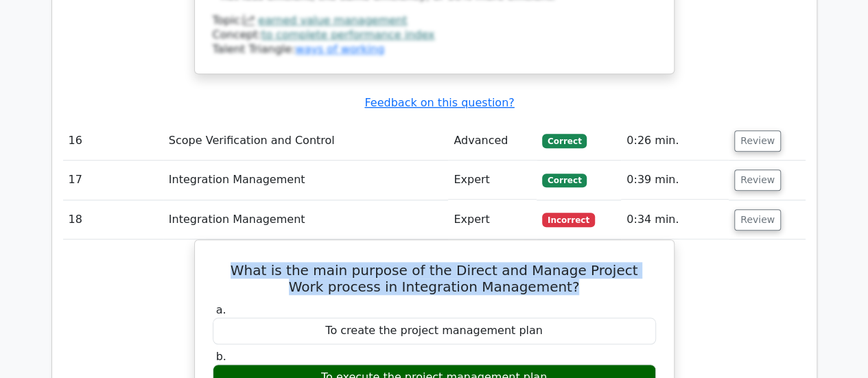 Image resolution: width=868 pixels, height=378 pixels. I want to click on a: Feedback on this question?, so click(440, 103).